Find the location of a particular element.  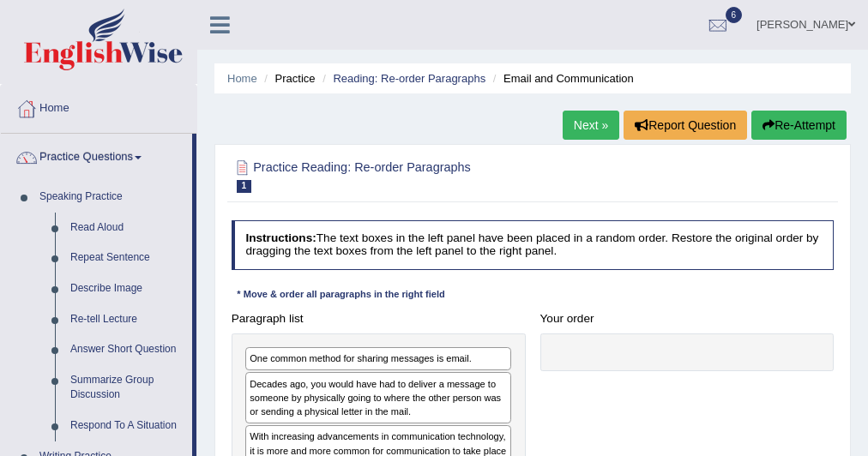

a: Reading: Re-order Paragraphs is located at coordinates (409, 78).